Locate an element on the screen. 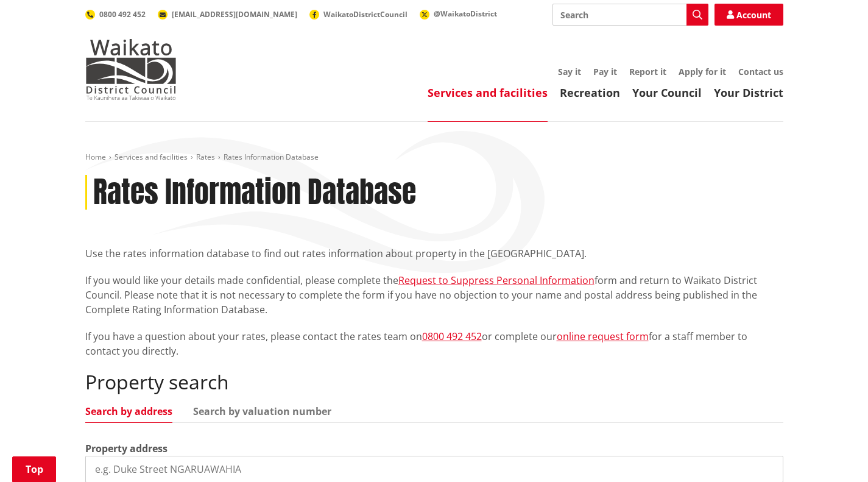 Image resolution: width=868 pixels, height=482 pixels. a: @WaikatoDistrict is located at coordinates (458, 14).